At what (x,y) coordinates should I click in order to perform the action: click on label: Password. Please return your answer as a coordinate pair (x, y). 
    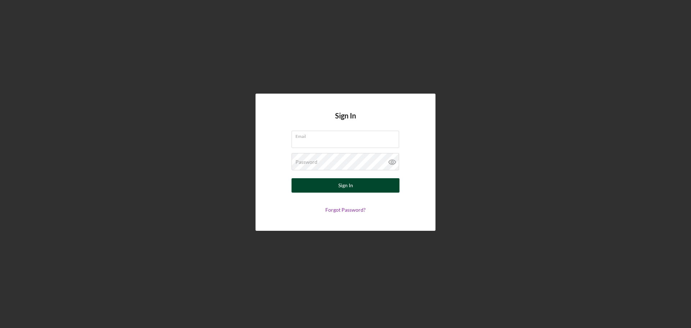
    Looking at the image, I should click on (306, 162).